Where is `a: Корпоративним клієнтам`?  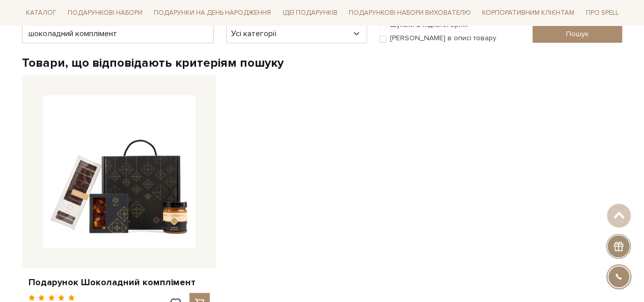
a: Корпоративним клієнтам is located at coordinates (528, 13).